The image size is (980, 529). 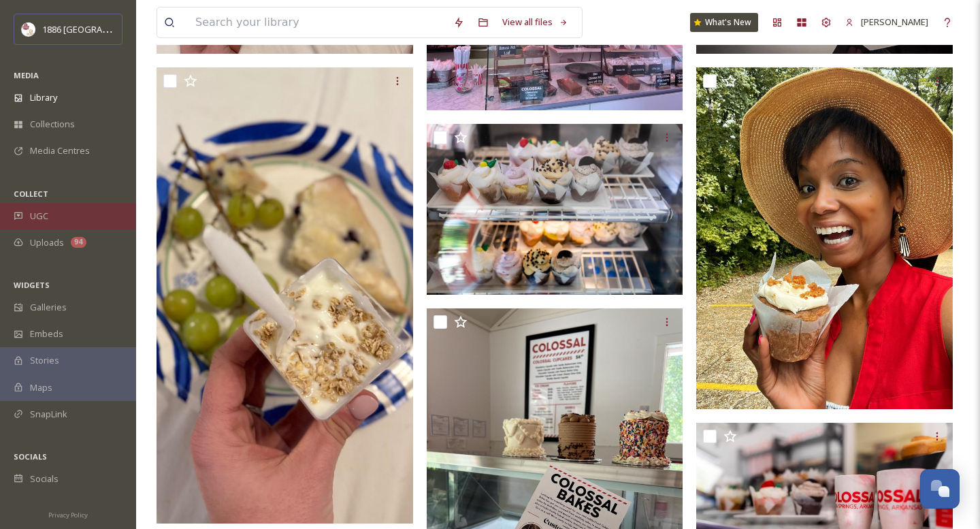 What do you see at coordinates (28, 29) in the screenshot?
I see `img: logos.png` at bounding box center [28, 29].